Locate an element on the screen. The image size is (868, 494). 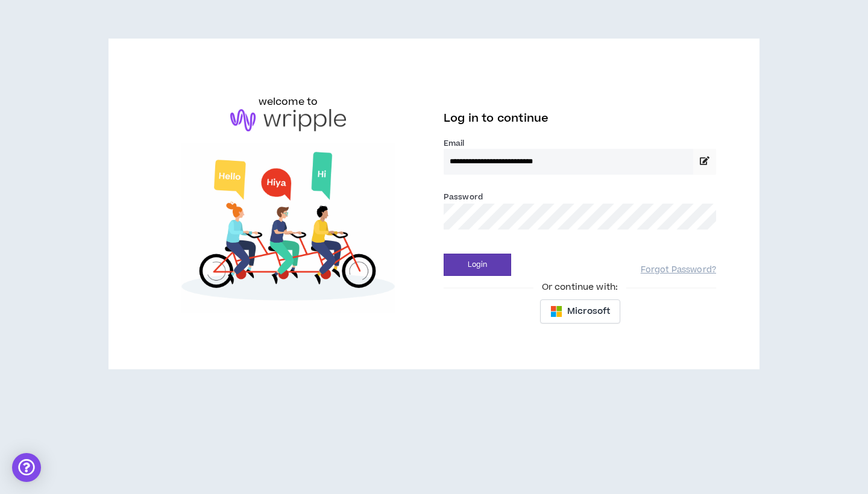
div: Open Intercom Messenger is located at coordinates (26, 468).